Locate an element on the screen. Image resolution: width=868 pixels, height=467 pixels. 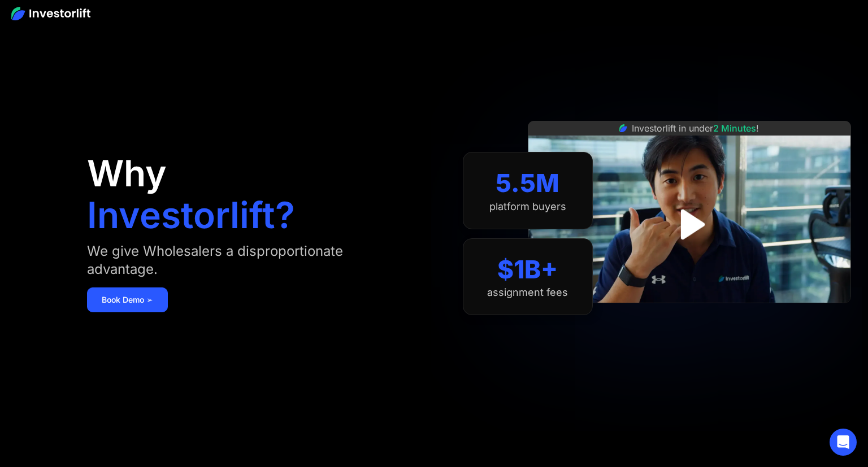
div: 5.5M is located at coordinates (528, 183).